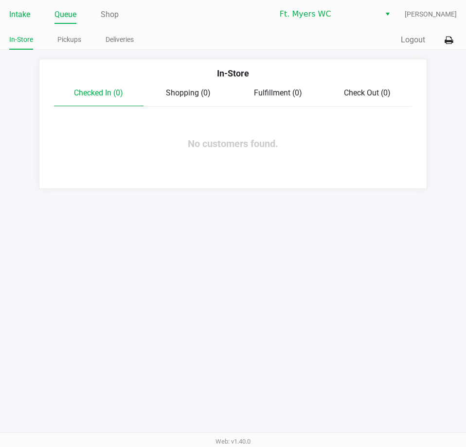 The width and height of the screenshot is (466, 447). I want to click on a: Queue, so click(65, 15).